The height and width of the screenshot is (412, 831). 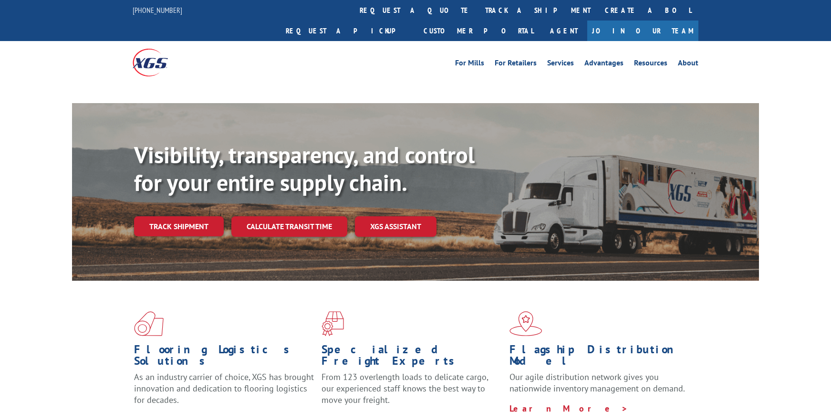 I want to click on h1: Specialized Freight Experts, so click(x=412, y=357).